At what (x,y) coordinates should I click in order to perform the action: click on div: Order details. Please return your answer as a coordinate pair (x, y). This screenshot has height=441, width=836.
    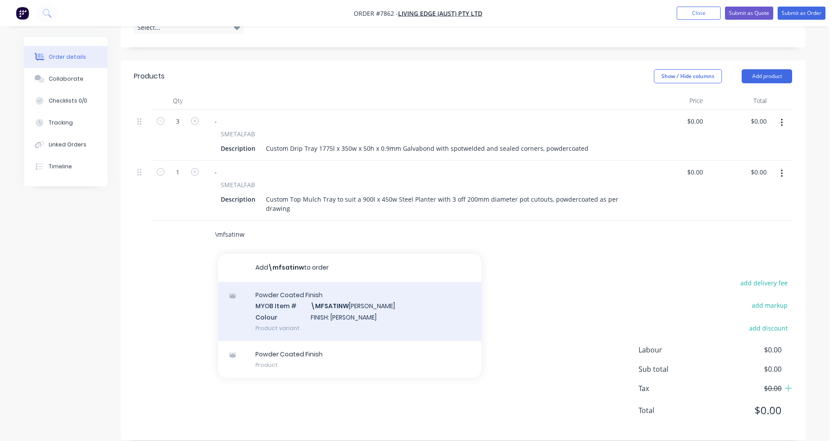
    Looking at the image, I should click on (67, 57).